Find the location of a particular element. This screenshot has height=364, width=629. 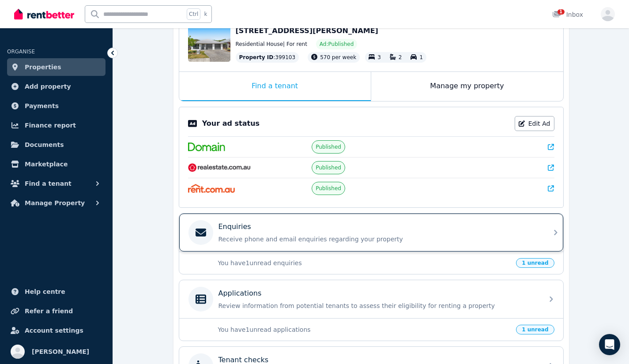

a: Add property is located at coordinates (56, 86).